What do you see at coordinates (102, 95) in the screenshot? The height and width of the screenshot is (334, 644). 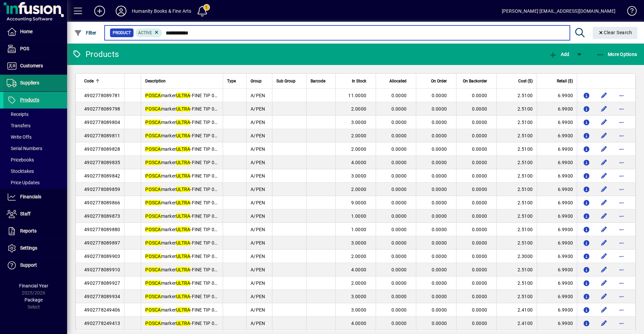 I see `span: 4902778089781` at bounding box center [102, 95].